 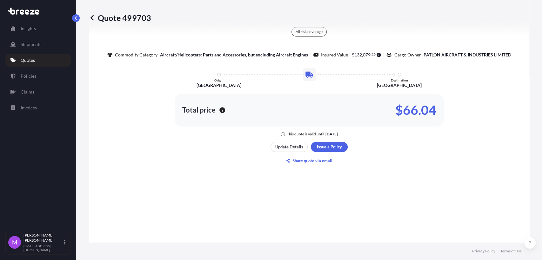 I want to click on p: Claims, so click(x=27, y=92).